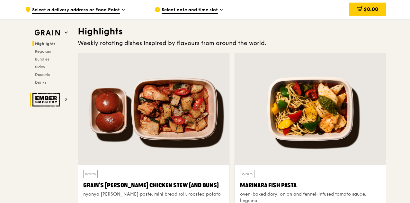 The width and height of the screenshot is (410, 203). What do you see at coordinates (40, 67) in the screenshot?
I see `span: Sides` at bounding box center [40, 67].